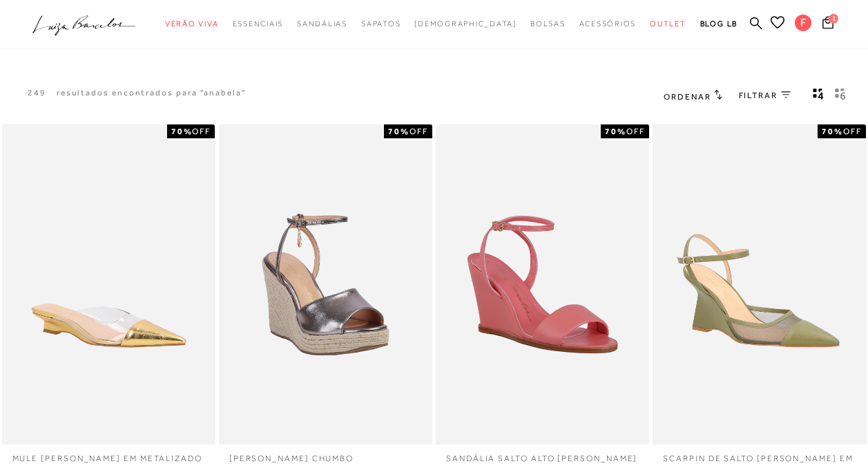 This screenshot has height=466, width=868. Describe the element at coordinates (759, 284) in the screenshot. I see `a: SCARPIN DE SALTO ANABELA EM COURO VERDE OLIVA E TELA` at that location.